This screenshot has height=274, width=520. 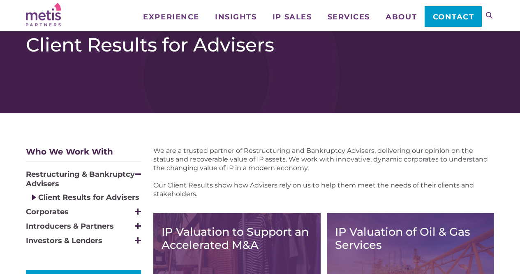 What do you see at coordinates (453, 16) in the screenshot?
I see `a: Contact` at bounding box center [453, 16].